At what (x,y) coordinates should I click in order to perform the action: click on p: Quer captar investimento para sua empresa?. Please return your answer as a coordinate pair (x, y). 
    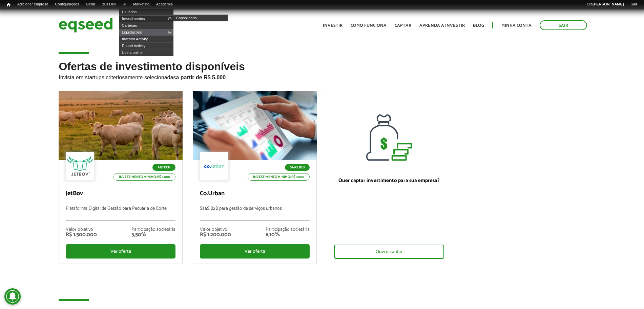
    Looking at the image, I should click on (389, 181).